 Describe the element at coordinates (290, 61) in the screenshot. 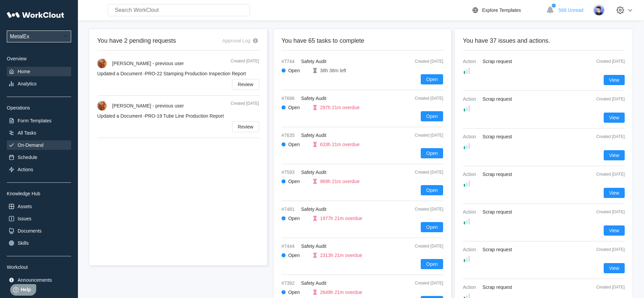

I see `span: #7744` at that location.